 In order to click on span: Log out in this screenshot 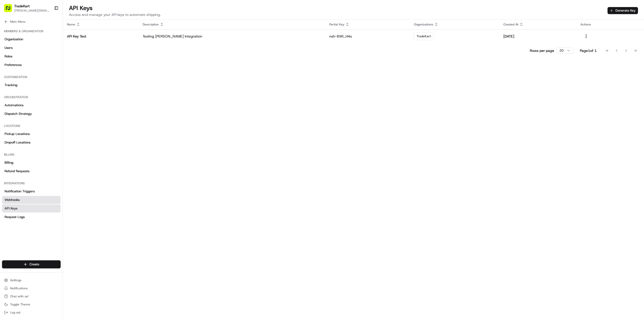, I will do `click(15, 312)`.